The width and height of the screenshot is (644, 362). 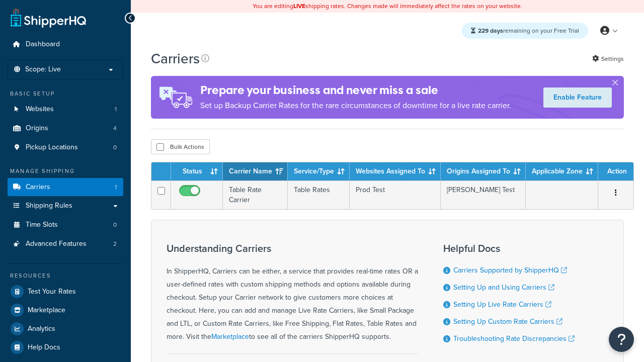 What do you see at coordinates (66, 109) in the screenshot?
I see `a: Websites 1` at bounding box center [66, 109].